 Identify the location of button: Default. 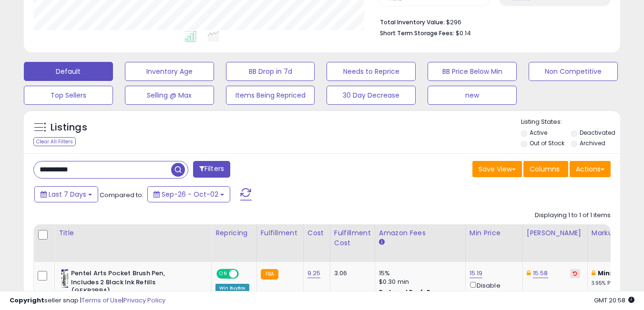
(68, 71).